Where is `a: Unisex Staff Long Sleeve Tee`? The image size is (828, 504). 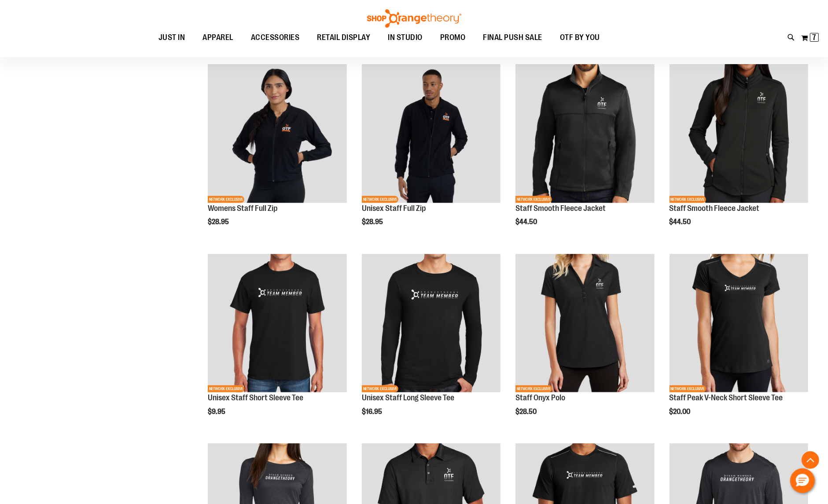 a: Unisex Staff Long Sleeve Tee is located at coordinates (408, 398).